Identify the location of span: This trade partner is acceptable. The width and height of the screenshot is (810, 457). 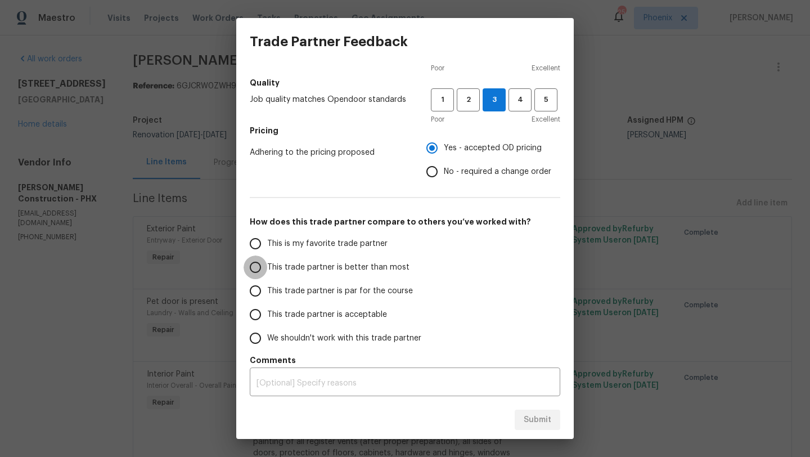
(327, 314).